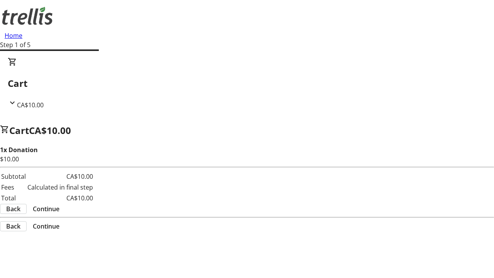 The height and width of the screenshot is (278, 494). I want to click on div: CartCA$10.00, so click(247, 83).